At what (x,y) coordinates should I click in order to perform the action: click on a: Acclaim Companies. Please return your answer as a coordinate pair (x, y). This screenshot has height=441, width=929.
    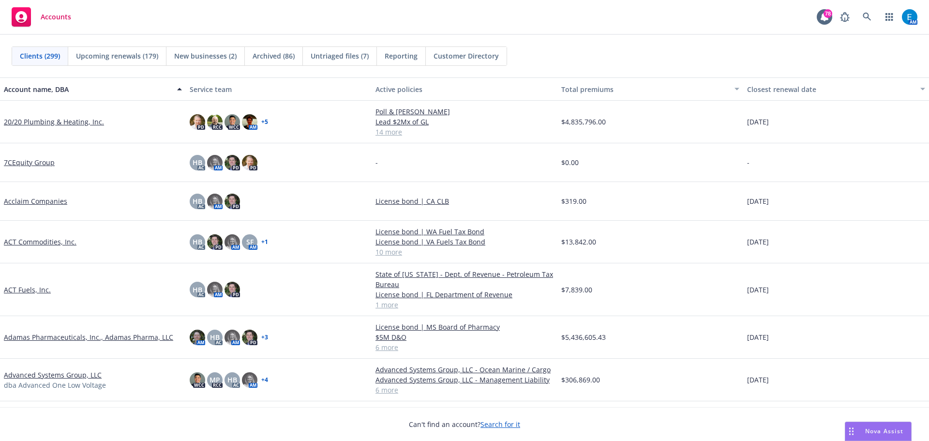
    Looking at the image, I should click on (35, 201).